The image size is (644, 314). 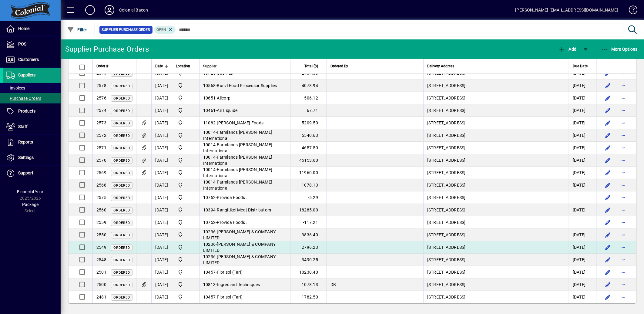 What do you see at coordinates (32, 88) in the screenshot?
I see `a: Invoices` at bounding box center [32, 88].